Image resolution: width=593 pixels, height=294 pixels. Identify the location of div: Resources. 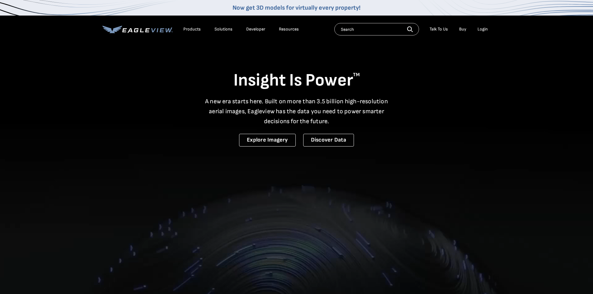
(289, 29).